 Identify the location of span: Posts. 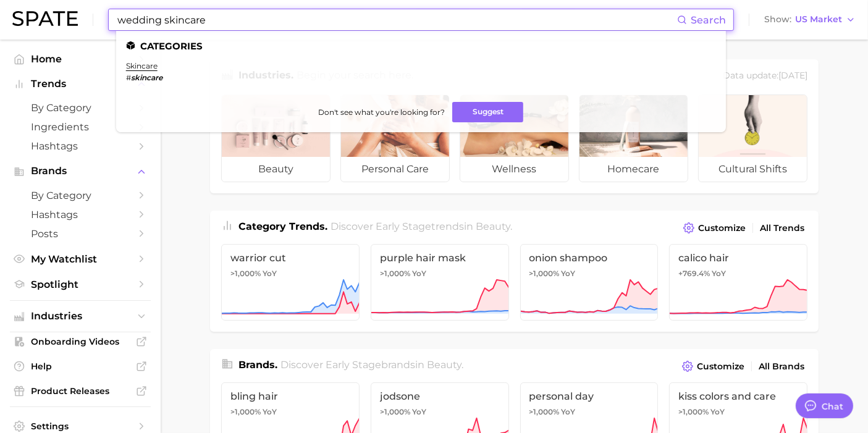
(80, 233).